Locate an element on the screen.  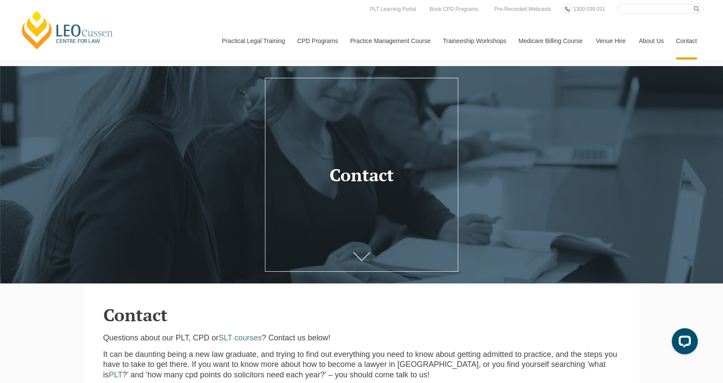
a: Medicare Billing Course is located at coordinates (551, 41).